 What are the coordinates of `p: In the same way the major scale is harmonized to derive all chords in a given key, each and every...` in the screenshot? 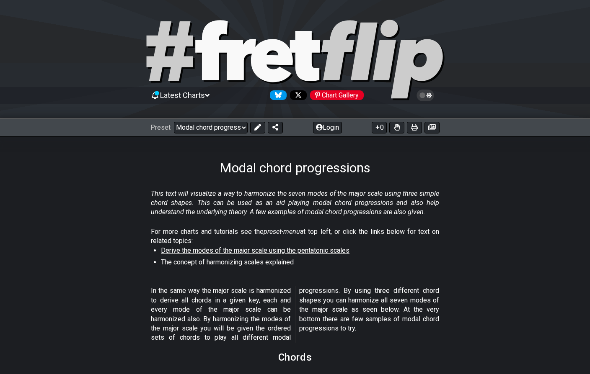 It's located at (295, 315).